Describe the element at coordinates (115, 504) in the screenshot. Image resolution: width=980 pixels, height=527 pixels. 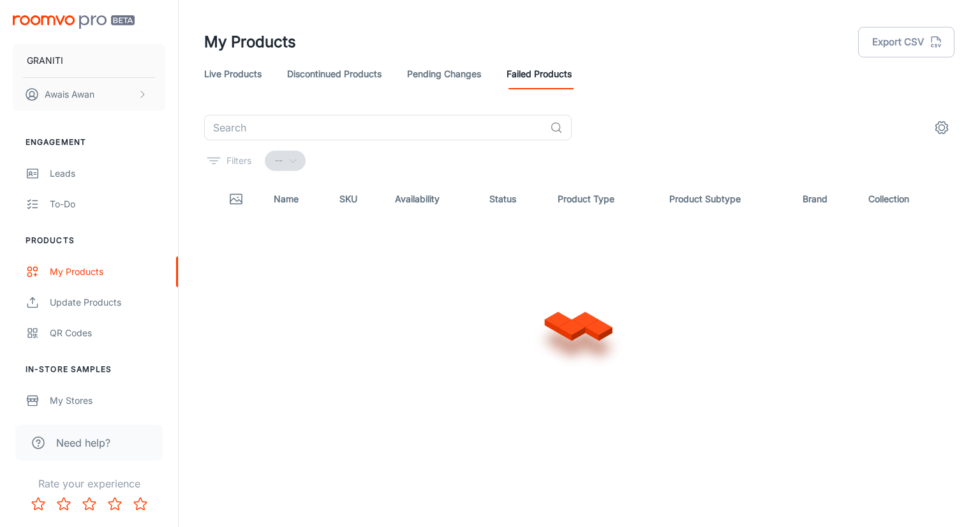
I see `button: Rate 4 star` at that location.